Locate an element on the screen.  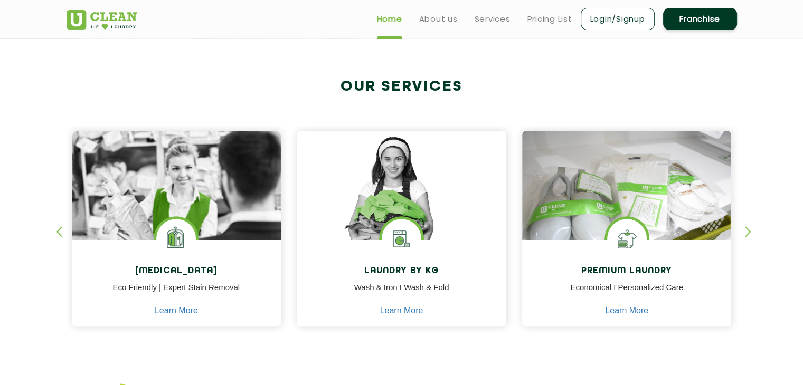
p: Economical I Personalized Care is located at coordinates (626, 293).